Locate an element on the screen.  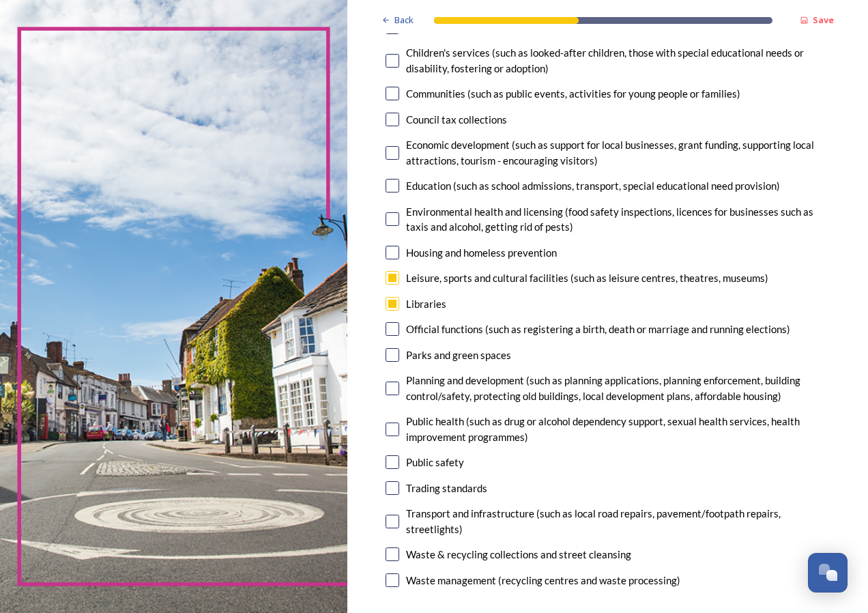
div: Waste & recycling collections and street cleansing is located at coordinates (519, 554).